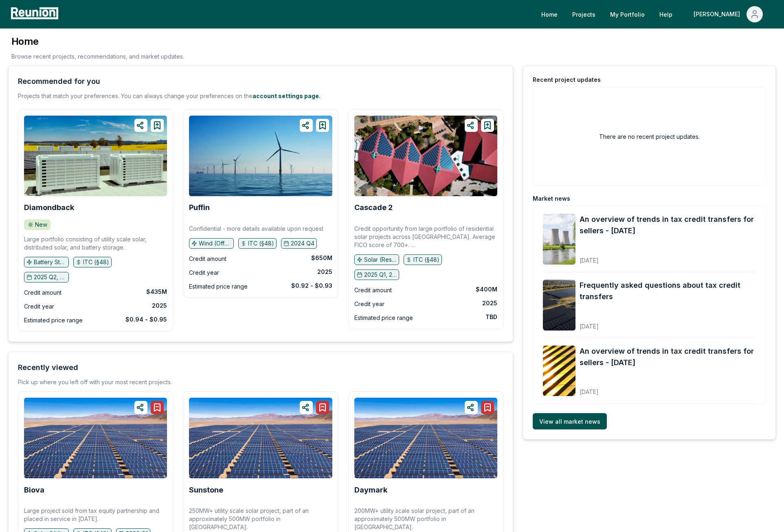 This screenshot has width=784, height=532. What do you see at coordinates (559, 239) in the screenshot?
I see `img: An overview of trends in tax credit transfers for sellers - October 2025` at bounding box center [559, 239].